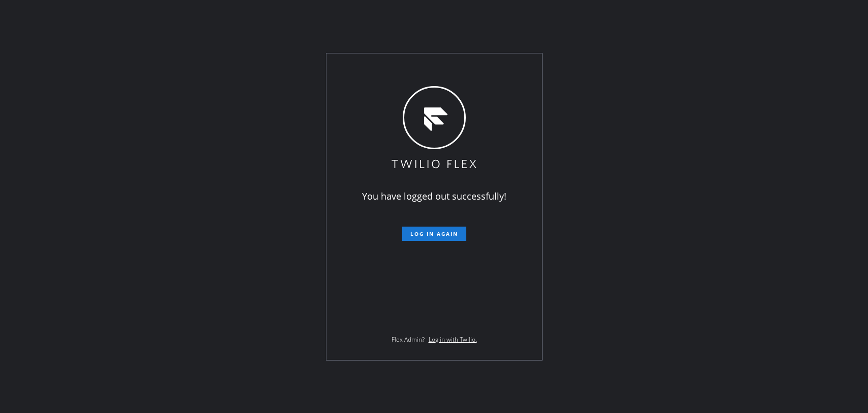 This screenshot has width=868, height=413. What do you see at coordinates (453, 339) in the screenshot?
I see `a: Log in with Twilio.` at bounding box center [453, 339].